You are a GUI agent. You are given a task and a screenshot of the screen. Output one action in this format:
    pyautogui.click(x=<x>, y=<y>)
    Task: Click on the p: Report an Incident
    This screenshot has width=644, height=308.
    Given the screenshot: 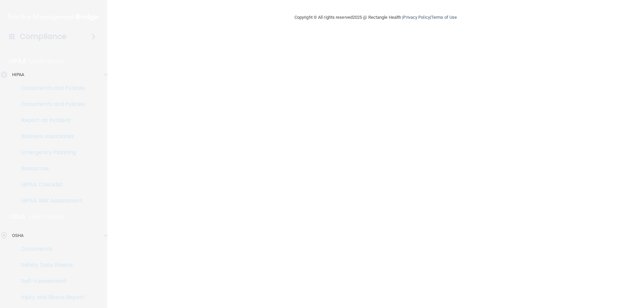 What is the action you would take?
    pyautogui.click(x=50, y=120)
    